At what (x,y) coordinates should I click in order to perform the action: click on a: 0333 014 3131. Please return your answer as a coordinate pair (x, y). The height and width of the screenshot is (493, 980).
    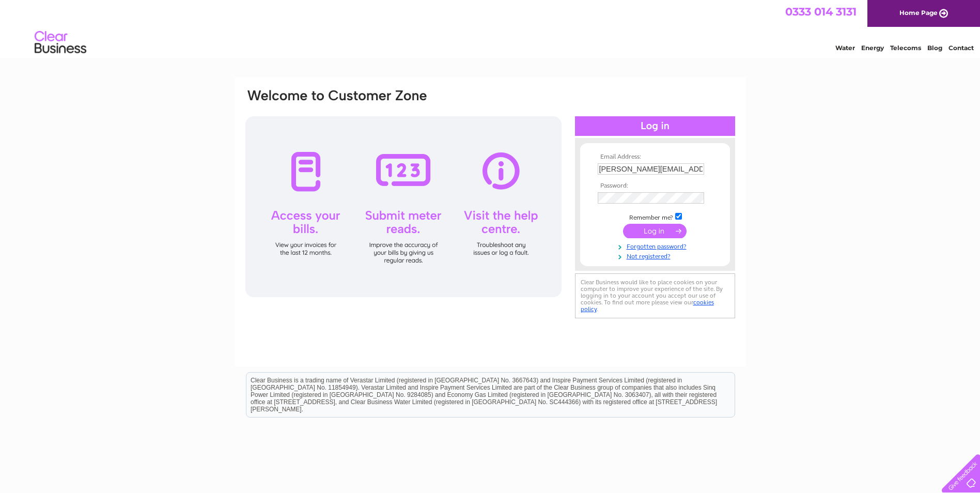
    Looking at the image, I should click on (821, 11).